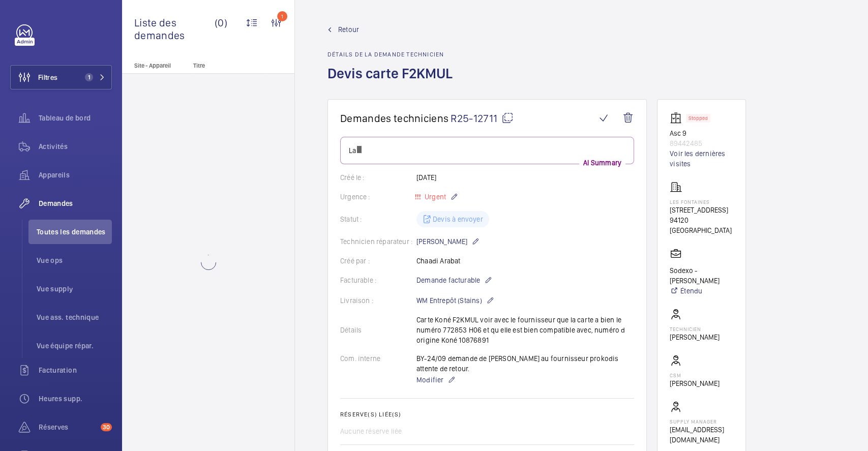 The image size is (868, 451). I want to click on h1: Devis carte F2KMUL, so click(393, 81).